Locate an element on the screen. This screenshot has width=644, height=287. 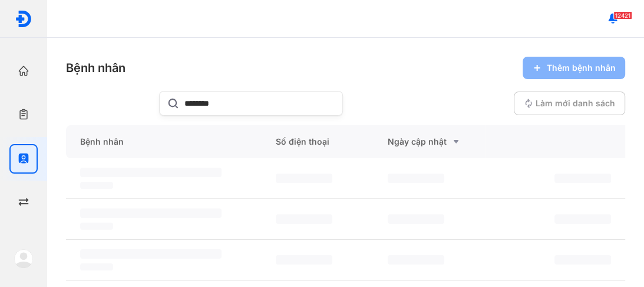
button: Thêm bệnh nhân is located at coordinates (574, 68).